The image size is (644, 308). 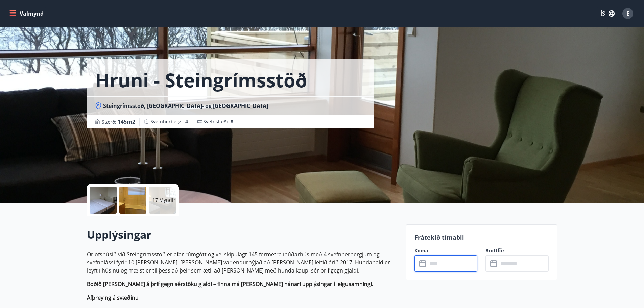 What do you see at coordinates (242, 235) in the screenshot?
I see `h2: Upplýsingar` at bounding box center [242, 235].